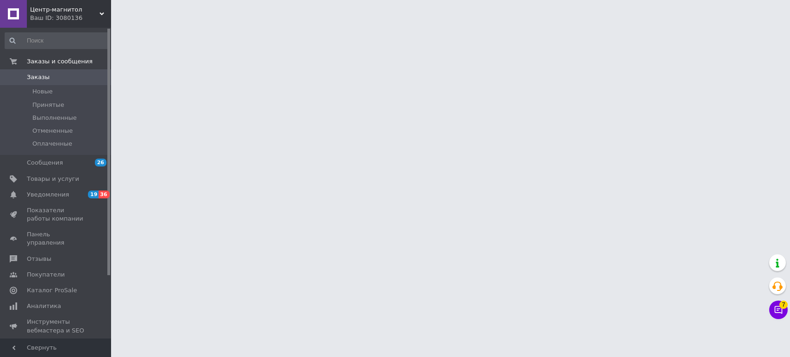  Describe the element at coordinates (70, 18) in the screenshot. I see `div: Ваш ID: 3080136` at that location.